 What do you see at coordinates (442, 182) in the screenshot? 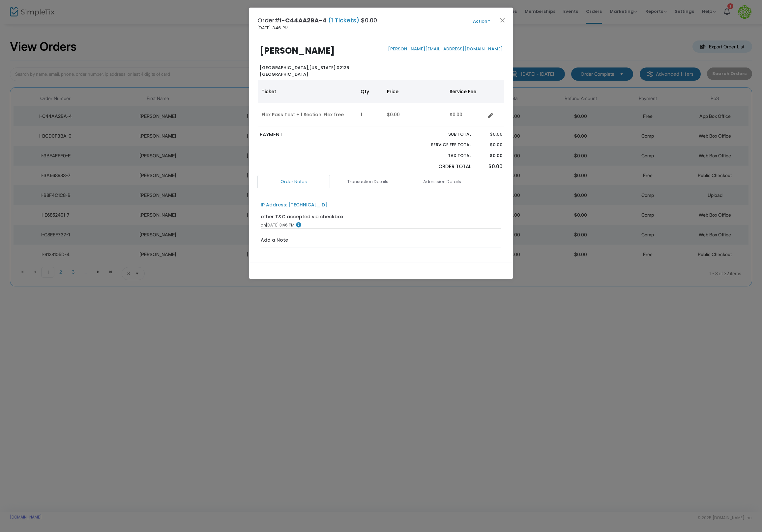
I see `a: Admission Details` at bounding box center [442, 182].